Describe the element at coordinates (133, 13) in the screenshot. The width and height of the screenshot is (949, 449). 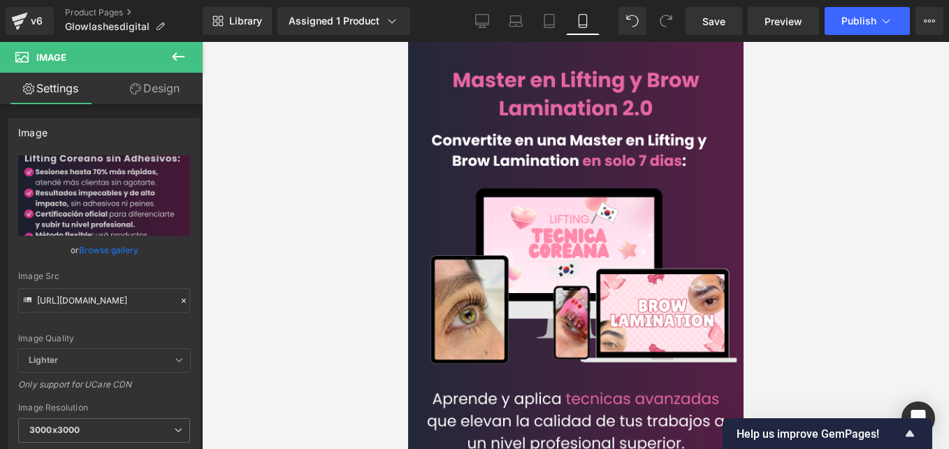
I see `a: Product Pages` at that location.